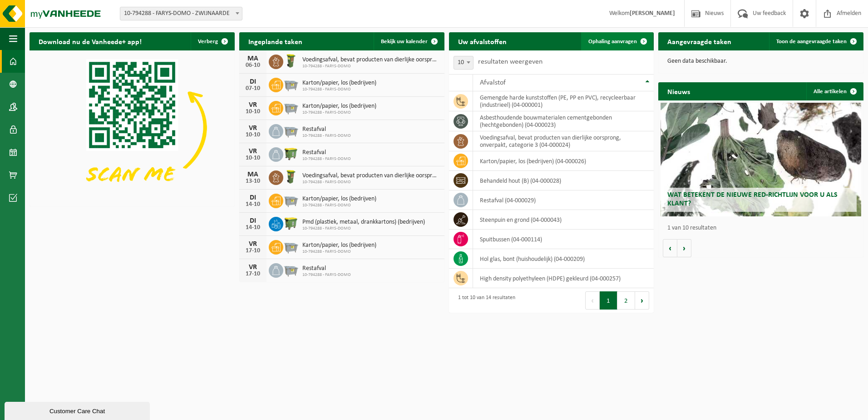  Describe the element at coordinates (212, 42) in the screenshot. I see `button: Verberg` at that location.